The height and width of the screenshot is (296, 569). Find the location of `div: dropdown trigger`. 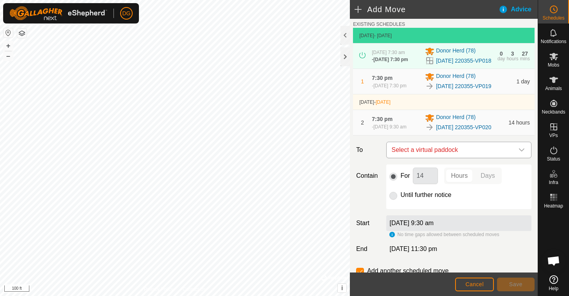

div: dropdown trigger is located at coordinates (521, 150).